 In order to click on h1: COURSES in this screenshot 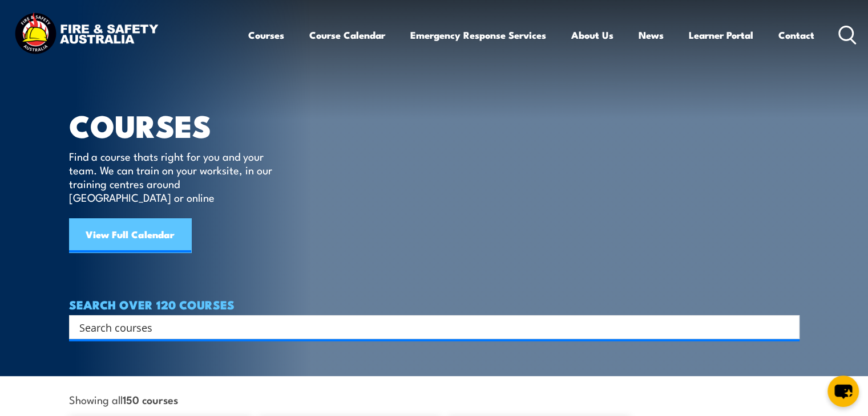, I will do `click(178, 125)`.